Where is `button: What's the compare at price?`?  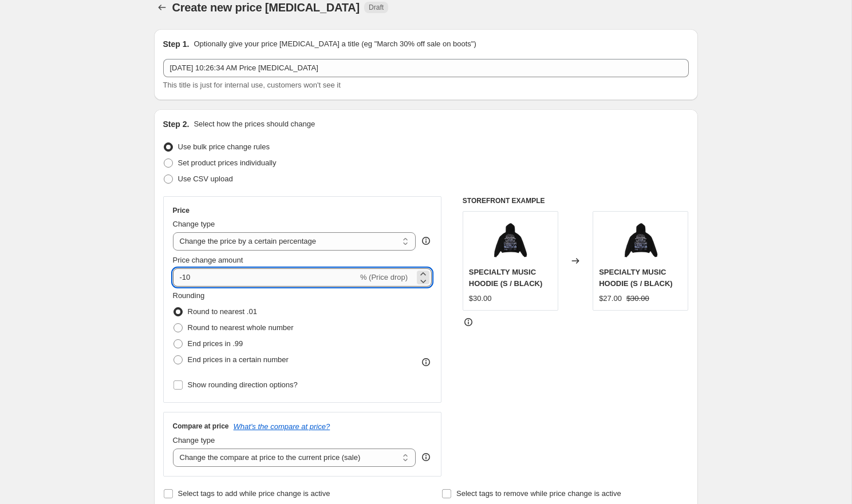 button: What's the compare at price? is located at coordinates (282, 426).